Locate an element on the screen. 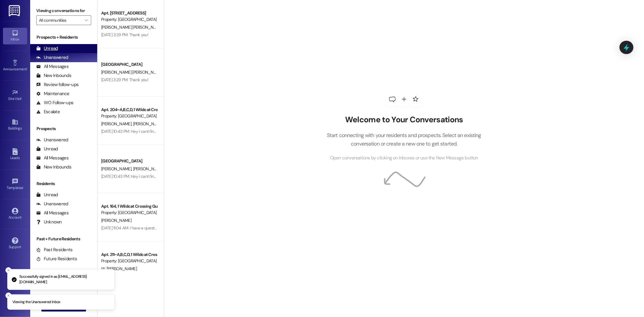  div: Past + Future Residents is located at coordinates (63, 239).